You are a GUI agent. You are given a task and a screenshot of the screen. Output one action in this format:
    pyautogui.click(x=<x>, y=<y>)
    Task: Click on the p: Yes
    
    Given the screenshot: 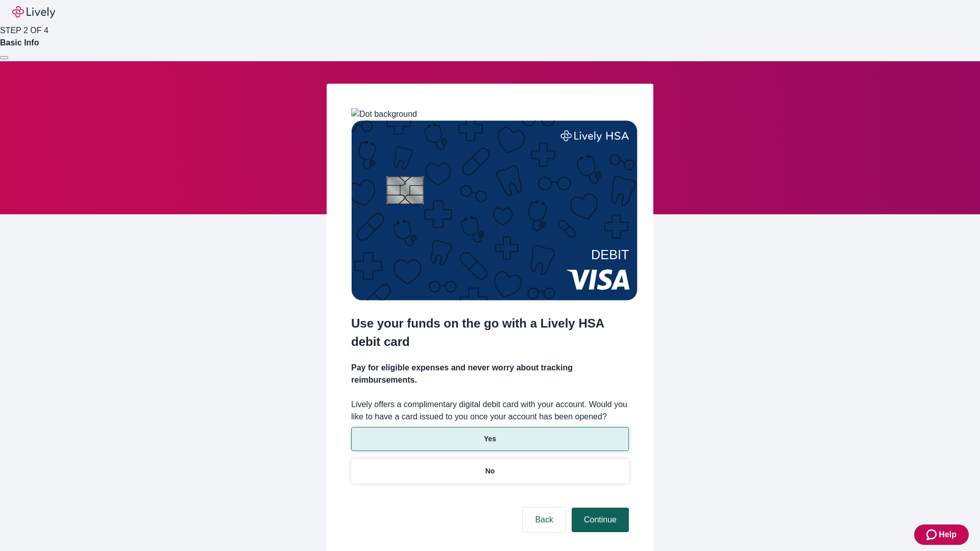 What is the action you would take?
    pyautogui.click(x=490, y=439)
    